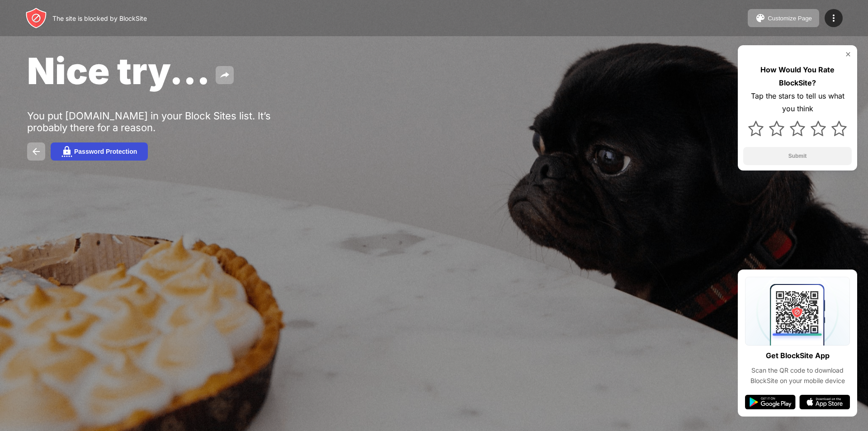 The width and height of the screenshot is (868, 431). I want to click on img: rate-us-close.svg, so click(848, 54).